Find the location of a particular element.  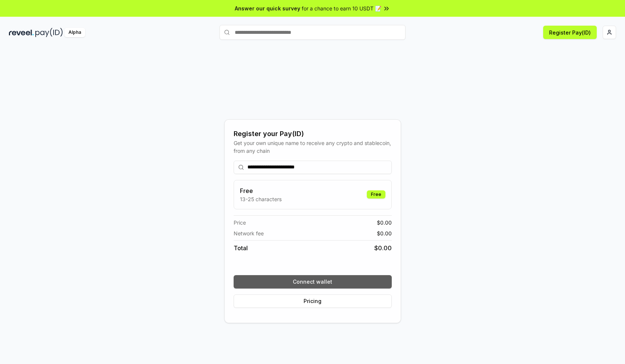

div: Alpha is located at coordinates (75, 33).